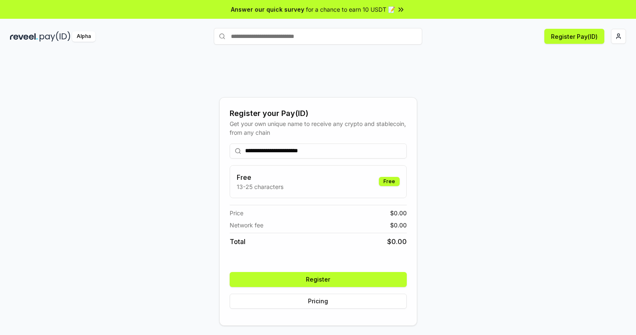 The height and width of the screenshot is (335, 636). What do you see at coordinates (55, 36) in the screenshot?
I see `img: pay_id` at bounding box center [55, 36].